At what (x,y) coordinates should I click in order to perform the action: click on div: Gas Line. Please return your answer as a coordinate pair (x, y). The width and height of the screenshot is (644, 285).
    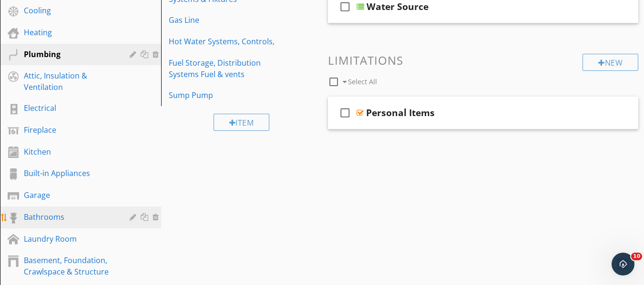
    Looking at the image, I should click on (225, 20).